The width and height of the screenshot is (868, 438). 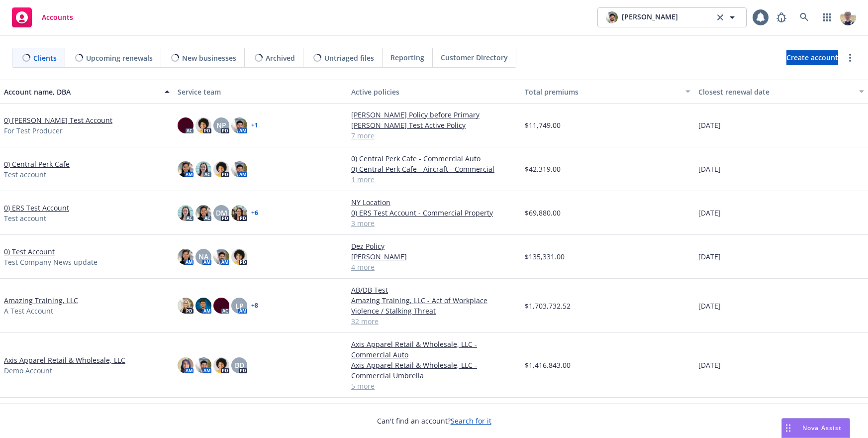 I want to click on a: 0) Central Perk Cafe, so click(x=37, y=164).